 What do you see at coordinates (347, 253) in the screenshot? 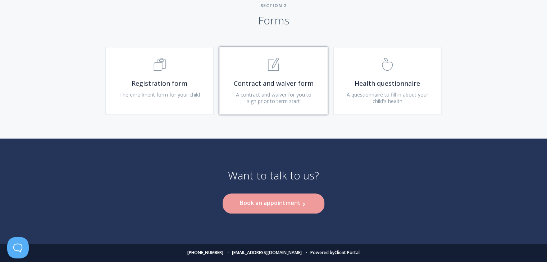
I see `a: Client Portal` at bounding box center [347, 253].